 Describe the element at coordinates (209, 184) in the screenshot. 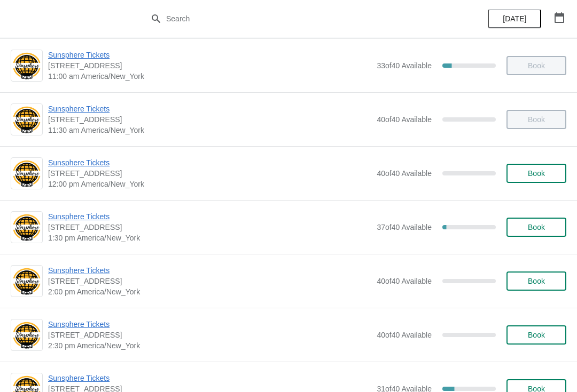

I see `span: 12:00 pm America/New_York` at that location.